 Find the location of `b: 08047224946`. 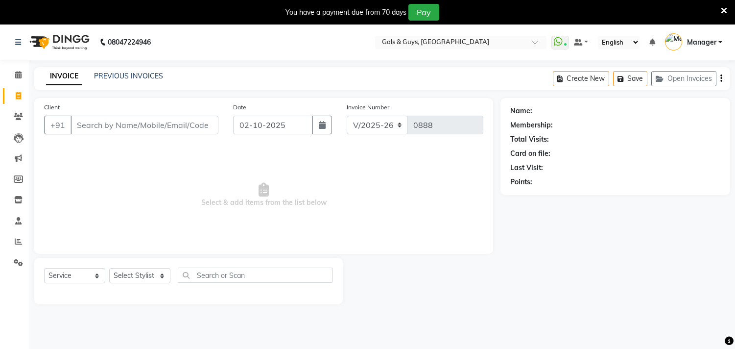

b: 08047224946 is located at coordinates (129, 42).